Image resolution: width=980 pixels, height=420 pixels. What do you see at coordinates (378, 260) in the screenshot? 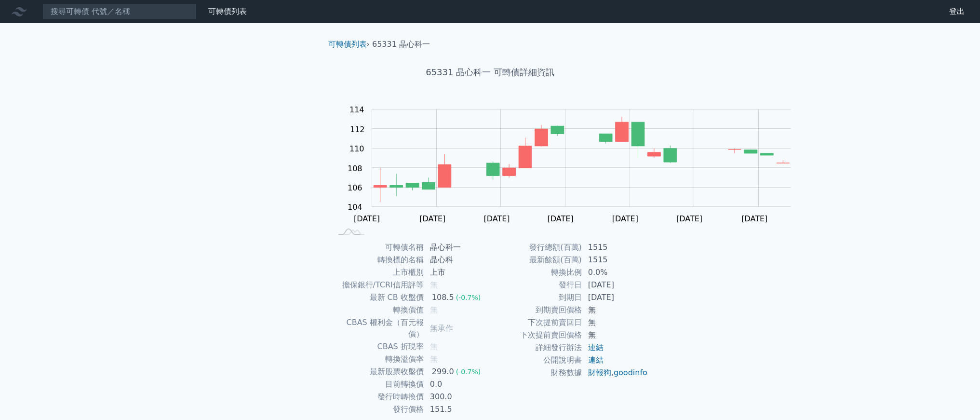
I see `td: 轉換標的名稱` at bounding box center [378, 260].